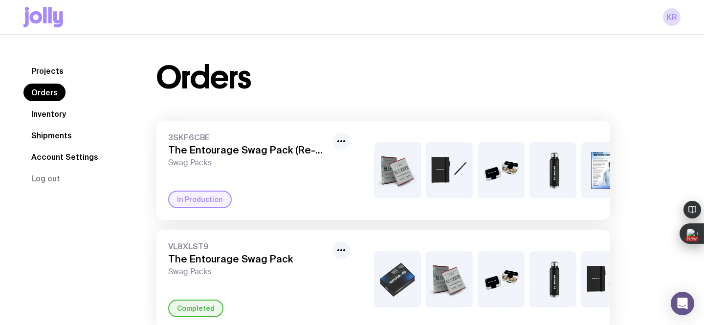 This screenshot has width=704, height=325. Describe the element at coordinates (203, 78) in the screenshot. I see `h1: Orders` at that location.